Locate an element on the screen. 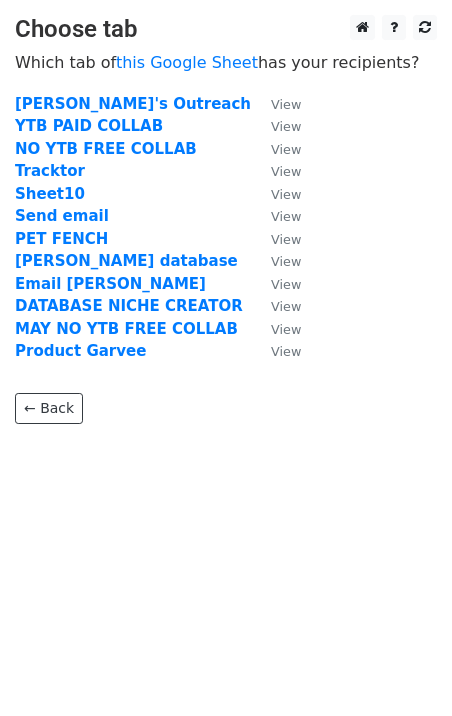 The width and height of the screenshot is (452, 716). a: PET FENCH is located at coordinates (61, 239).